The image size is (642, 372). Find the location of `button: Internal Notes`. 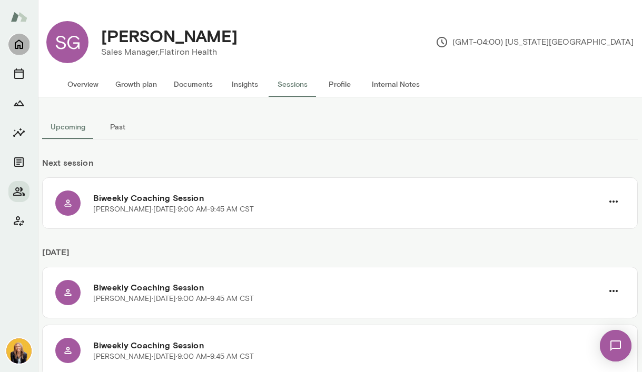

button: Internal Notes is located at coordinates (396, 84).